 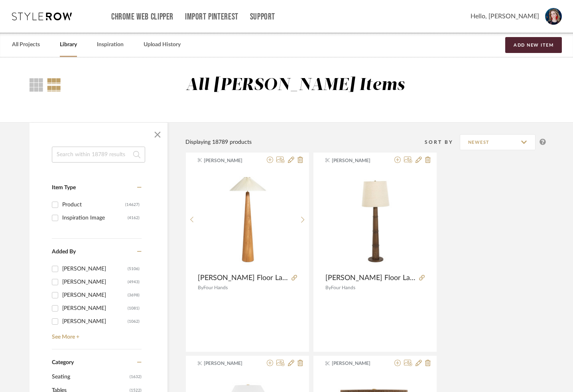 I want to click on a: Import Pinterest, so click(x=212, y=16).